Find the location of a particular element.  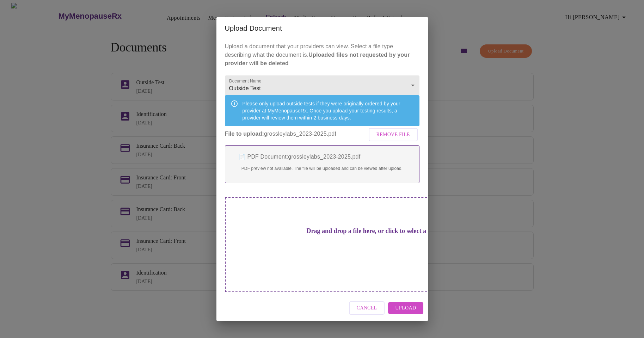

div: Please only upload outside tests if they were originally ordered by your provider at MyMenopauseR... is located at coordinates (328, 111).